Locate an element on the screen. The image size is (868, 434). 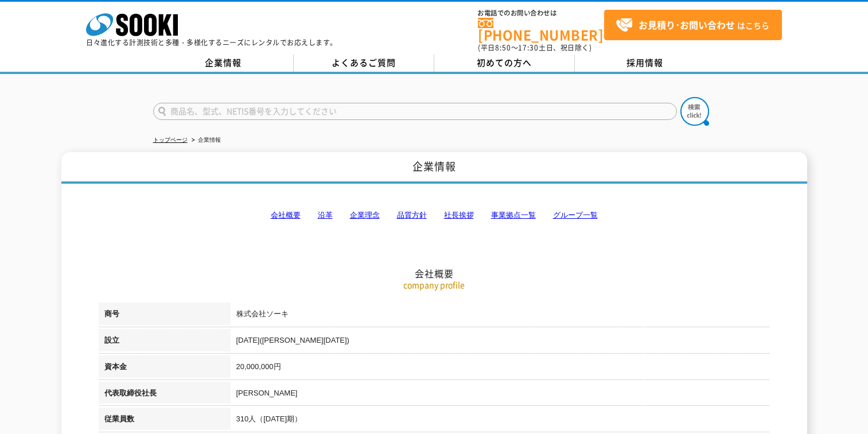
h1: 企業情報 is located at coordinates (435, 168).